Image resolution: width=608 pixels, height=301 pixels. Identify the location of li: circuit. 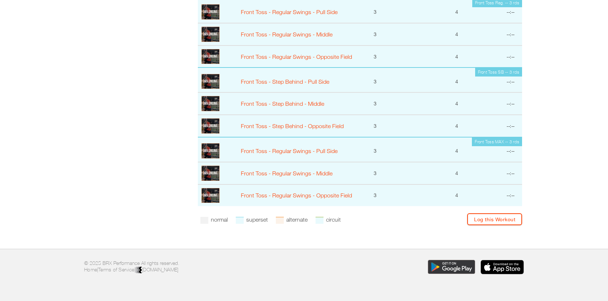
(328, 219).